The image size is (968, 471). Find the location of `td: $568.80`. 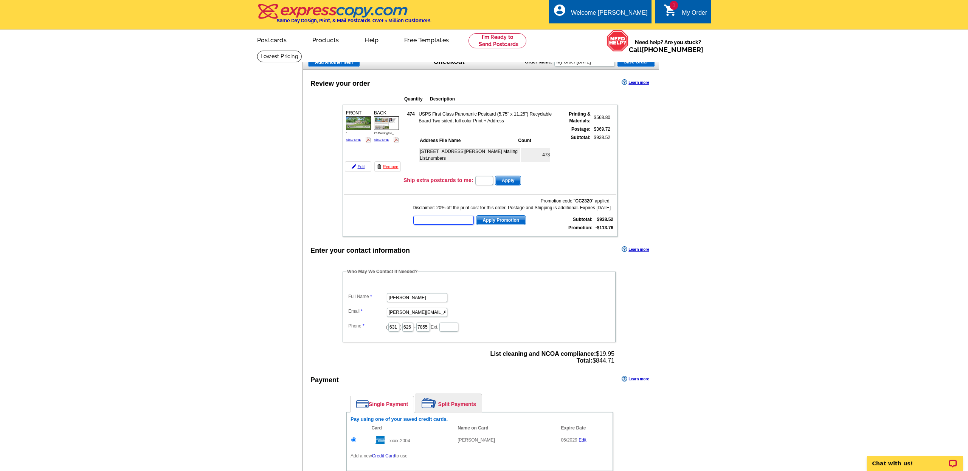

td: $568.80 is located at coordinates (601, 118).